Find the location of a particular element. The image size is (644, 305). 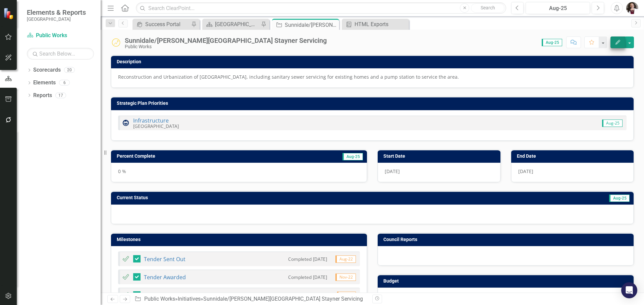

div: Open Intercom Messenger is located at coordinates (629, 291).